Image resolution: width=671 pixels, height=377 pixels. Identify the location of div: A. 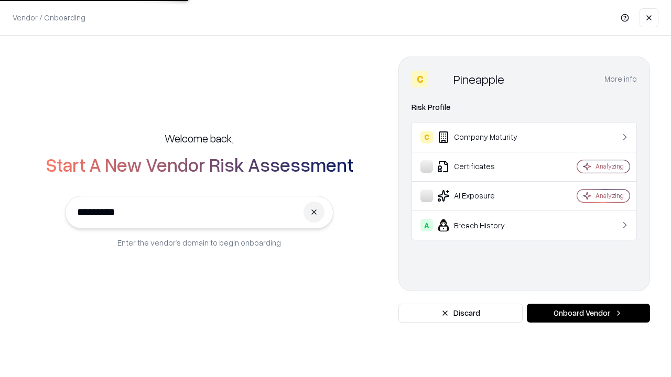
(427, 225).